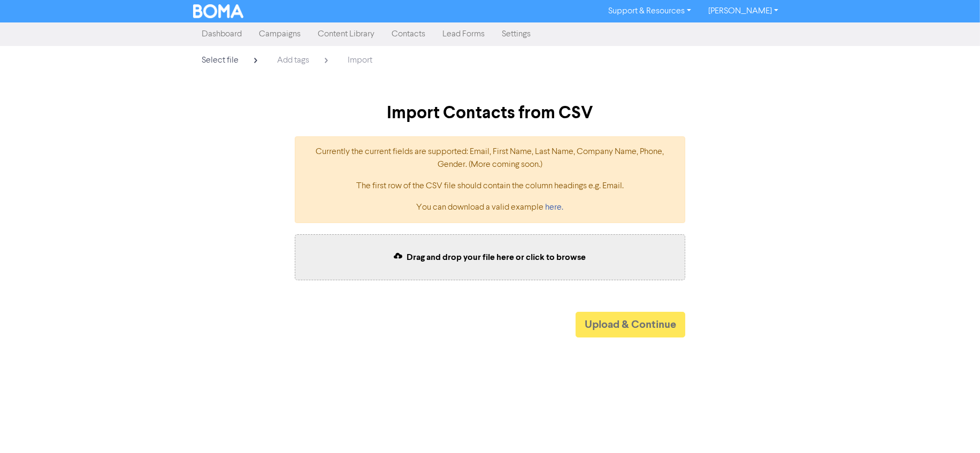 The image size is (980, 453). I want to click on p: You can download a valid example, so click(490, 208).